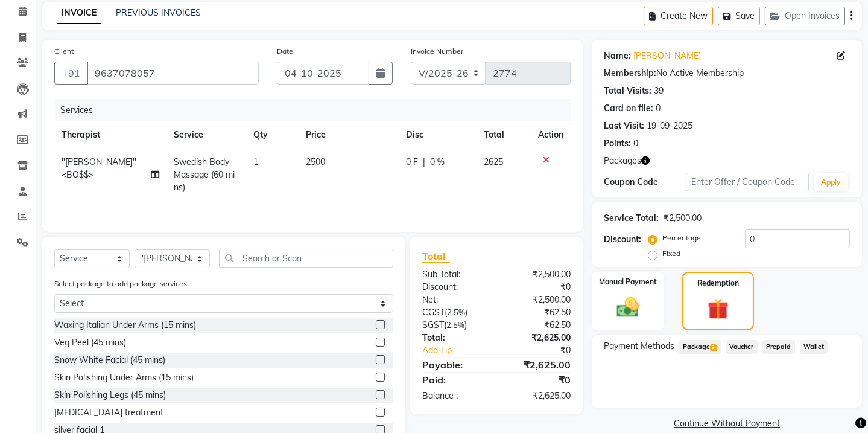 The image size is (868, 433). I want to click on a: Add Tip, so click(461, 350).